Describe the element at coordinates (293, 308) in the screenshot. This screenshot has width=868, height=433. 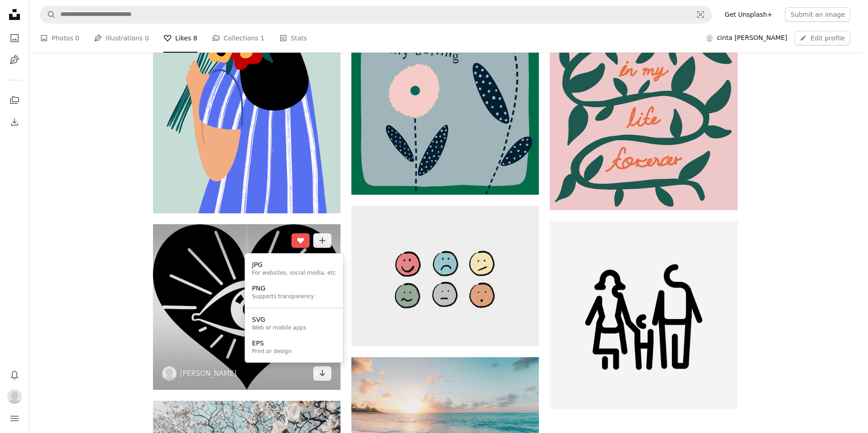
I see `div: Choose download format` at that location.